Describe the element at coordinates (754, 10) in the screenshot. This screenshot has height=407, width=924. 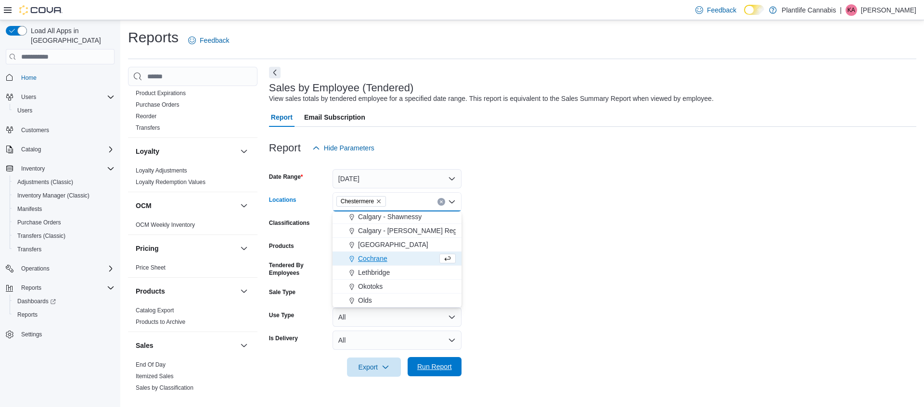
I see `input: Dark Mode` at that location.